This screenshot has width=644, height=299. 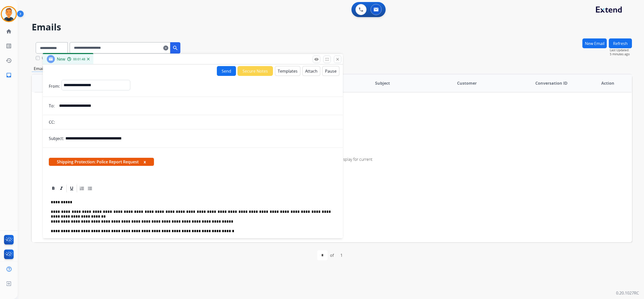 I want to click on button: Refresh, so click(x=620, y=43).